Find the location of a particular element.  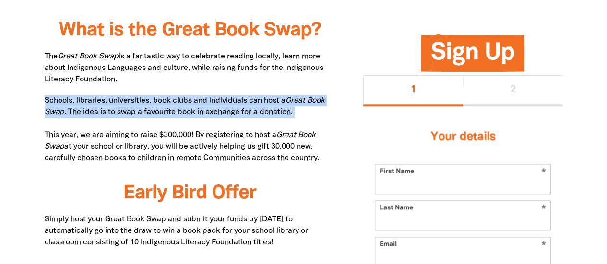

span: Early Bird Offer is located at coordinates (189, 193).